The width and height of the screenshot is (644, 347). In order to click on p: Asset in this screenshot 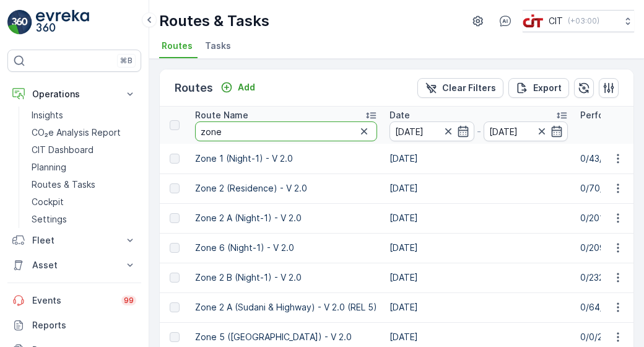, I will do `click(74, 265)`.